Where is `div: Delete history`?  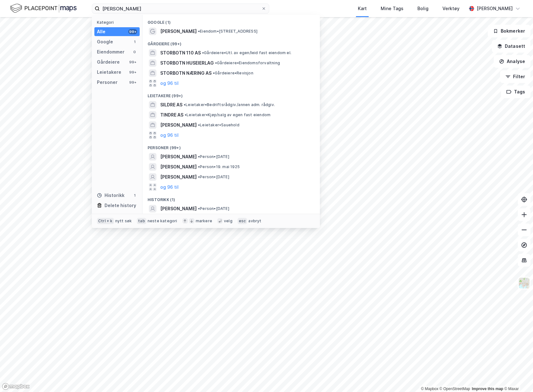
div: Delete history is located at coordinates (121, 205).